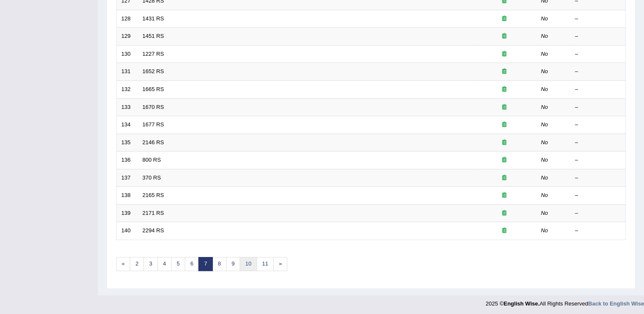 This screenshot has height=314, width=644. I want to click on td: 139, so click(127, 213).